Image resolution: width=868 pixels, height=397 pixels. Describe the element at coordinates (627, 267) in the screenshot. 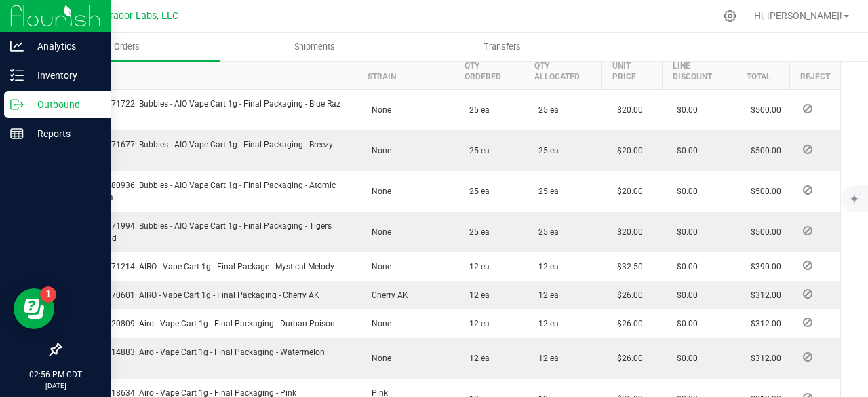

I see `span: $32.50` at that location.